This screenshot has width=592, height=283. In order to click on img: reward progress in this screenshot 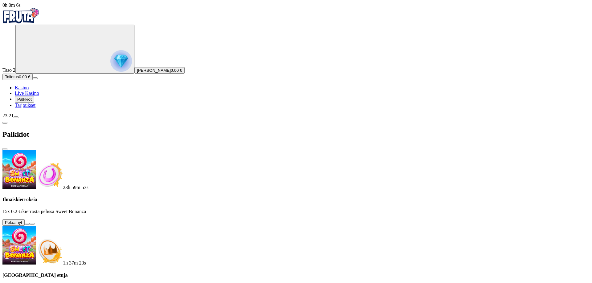, I will do `click(121, 61)`.